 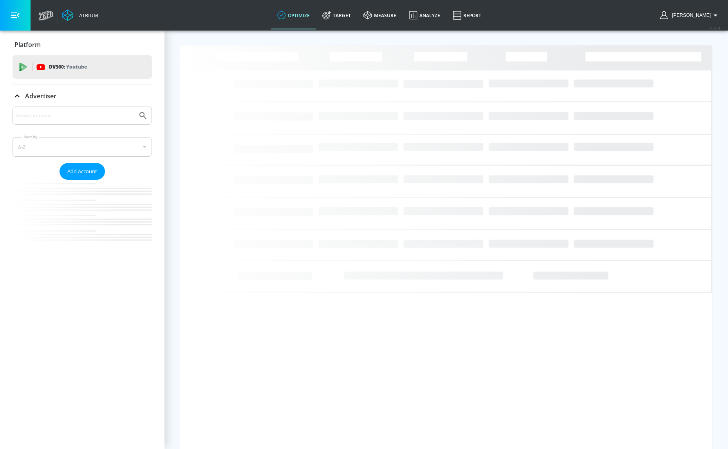 I want to click on nav: list of Advertiser, so click(x=82, y=218).